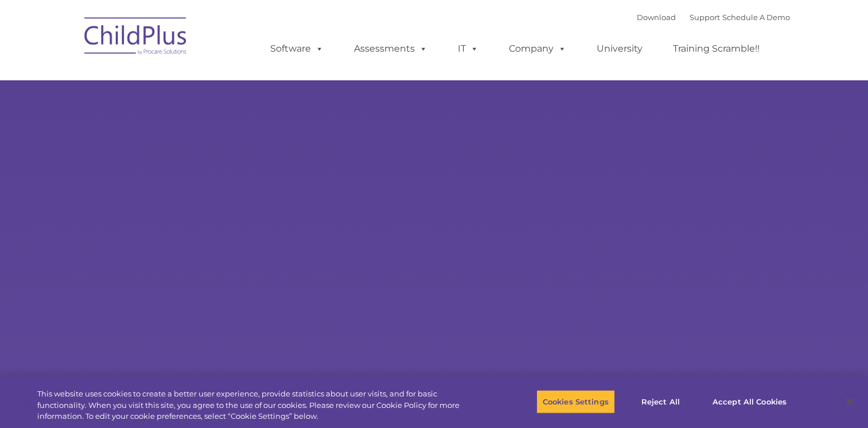 This screenshot has height=428, width=868. What do you see at coordinates (656, 17) in the screenshot?
I see `a: Download` at bounding box center [656, 17].